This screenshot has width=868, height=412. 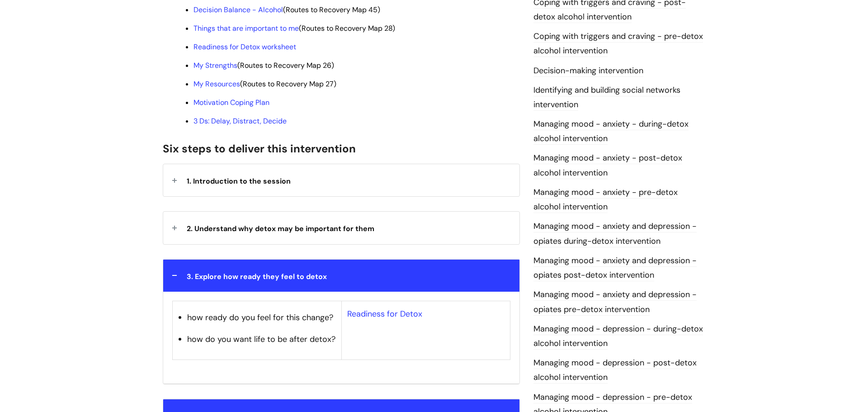 What do you see at coordinates (611, 131) in the screenshot?
I see `a: Managing mood - anxiety - during-detox alcohol intervention` at bounding box center [611, 131].